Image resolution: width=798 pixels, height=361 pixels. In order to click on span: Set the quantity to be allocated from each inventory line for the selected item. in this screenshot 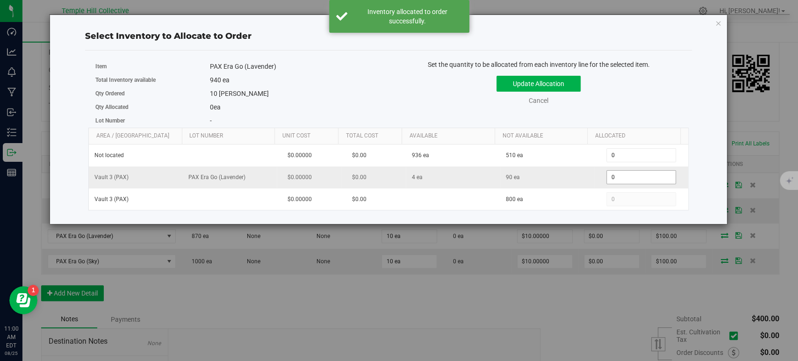, I will do `click(538, 64)`.